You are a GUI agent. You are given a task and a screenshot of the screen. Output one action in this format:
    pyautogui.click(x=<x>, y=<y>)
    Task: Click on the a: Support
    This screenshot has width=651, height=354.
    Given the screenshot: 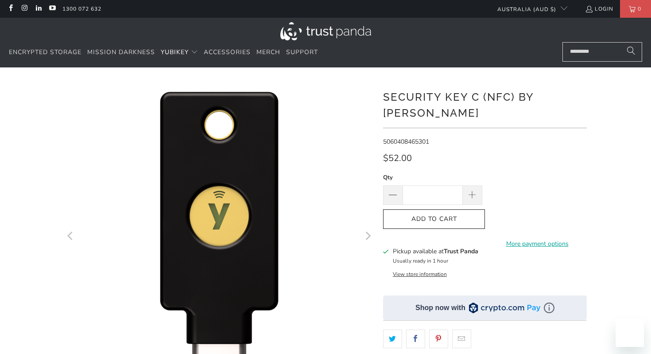 What is the action you would take?
    pyautogui.click(x=302, y=52)
    